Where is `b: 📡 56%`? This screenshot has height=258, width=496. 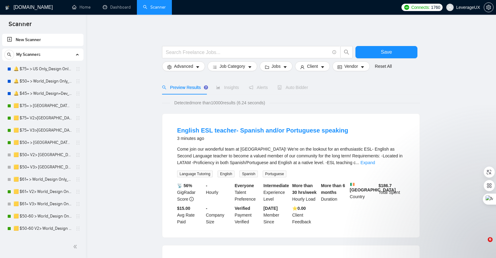 b: 📡 56% is located at coordinates (185, 186).